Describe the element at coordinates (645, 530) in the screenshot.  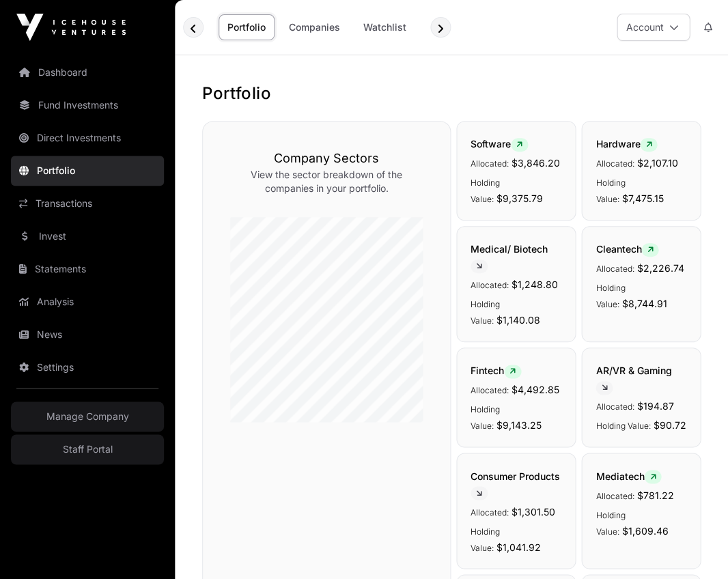
I see `span: $1,609.46` at that location.